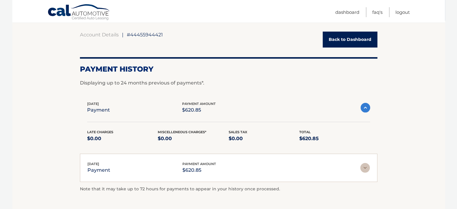  What do you see at coordinates (403, 12) in the screenshot?
I see `a: Logout` at bounding box center [403, 12].